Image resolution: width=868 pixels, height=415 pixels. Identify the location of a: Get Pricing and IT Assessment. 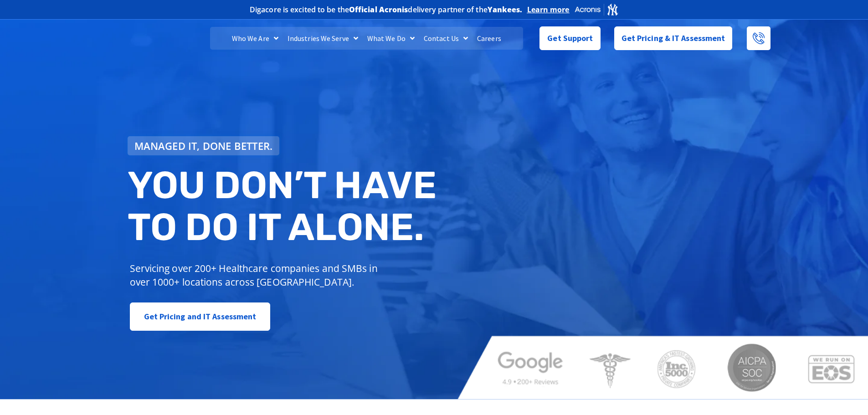
(200, 317).